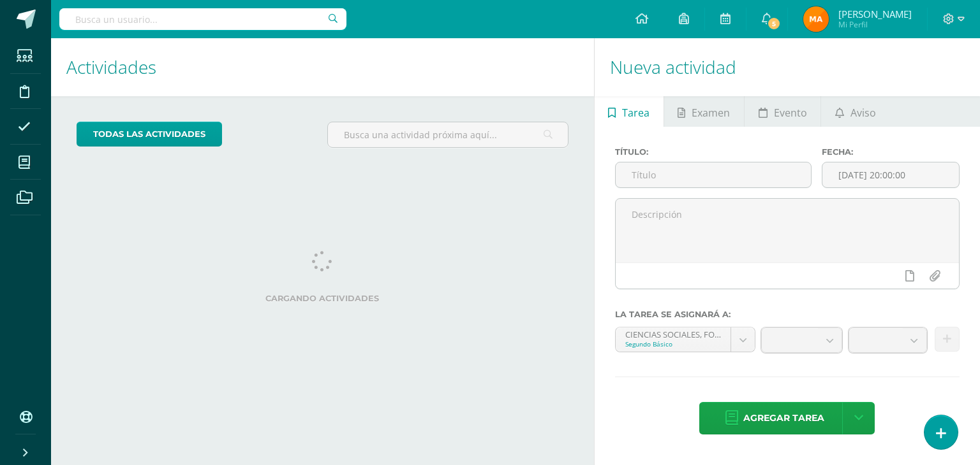 The image size is (980, 465). What do you see at coordinates (890, 174) in the screenshot?
I see `input: Fecha de entrega` at bounding box center [890, 174].